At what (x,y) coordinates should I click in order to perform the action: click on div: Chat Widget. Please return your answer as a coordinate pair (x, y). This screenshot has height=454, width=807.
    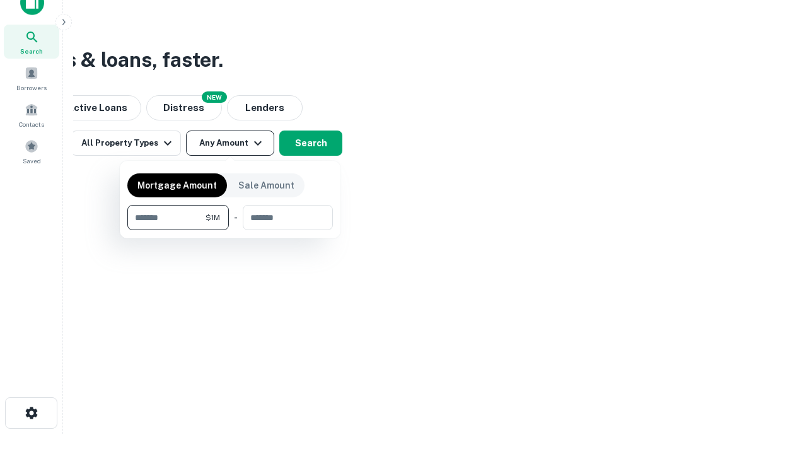
    Looking at the image, I should click on (775, 383).